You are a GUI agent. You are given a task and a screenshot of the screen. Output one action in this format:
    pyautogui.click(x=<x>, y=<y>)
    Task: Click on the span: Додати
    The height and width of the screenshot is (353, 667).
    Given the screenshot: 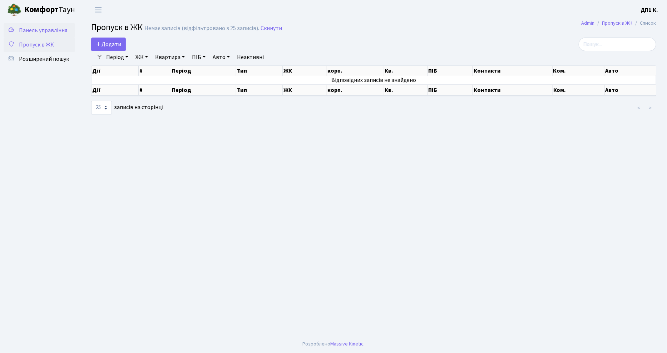 What is the action you would take?
    pyautogui.click(x=108, y=44)
    